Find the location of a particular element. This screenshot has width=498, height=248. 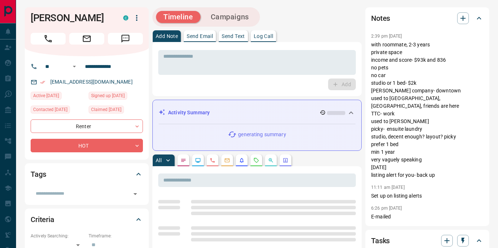

div: Tags is located at coordinates (87, 174).